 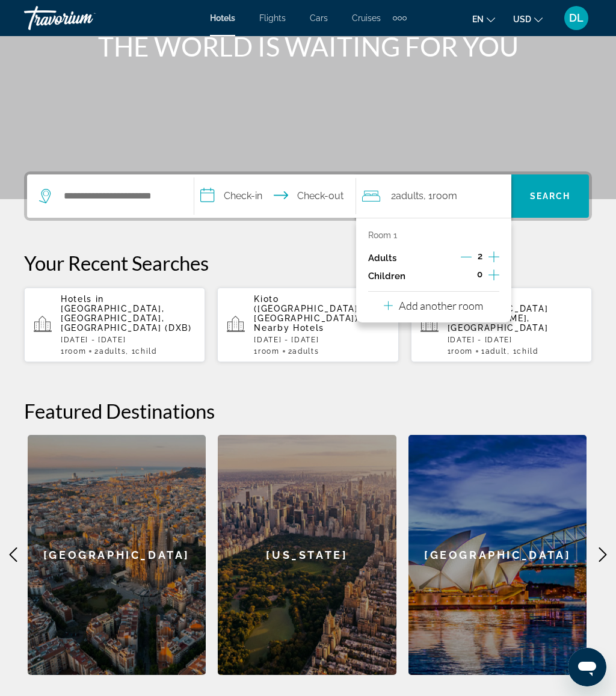 I want to click on span: Hotels, so click(x=222, y=18).